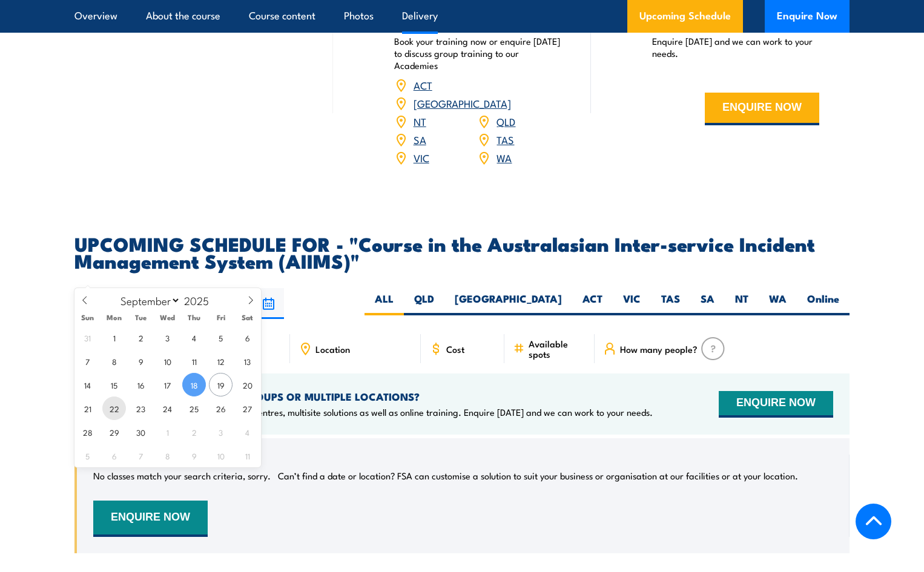 This screenshot has width=924, height=572. What do you see at coordinates (167, 385) in the screenshot?
I see `span: September 17, 2025` at bounding box center [167, 385].